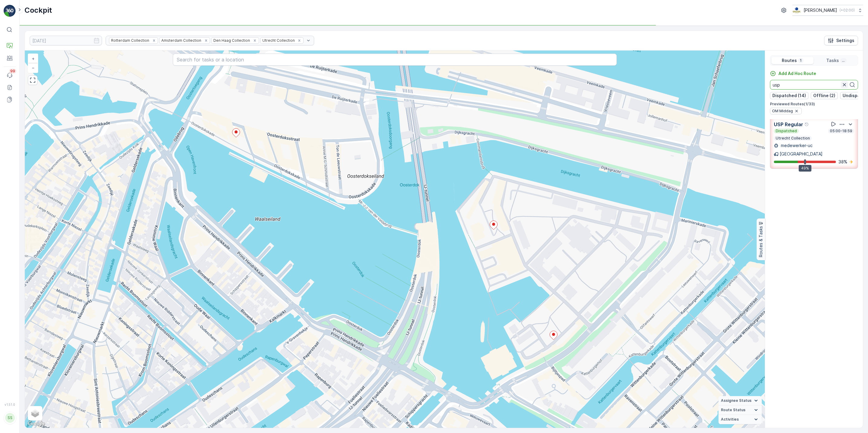  Describe the element at coordinates (10, 418) in the screenshot. I see `button: SS` at that location.